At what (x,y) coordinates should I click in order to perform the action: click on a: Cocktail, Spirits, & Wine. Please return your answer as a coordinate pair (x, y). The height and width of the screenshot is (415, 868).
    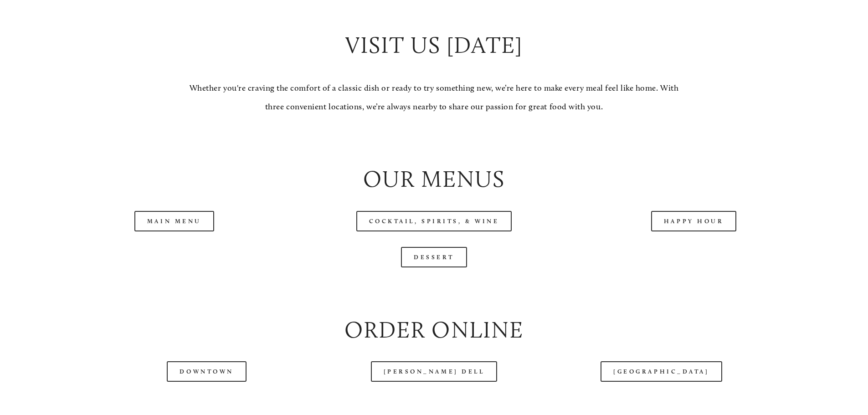
    Looking at the image, I should click on (434, 221).